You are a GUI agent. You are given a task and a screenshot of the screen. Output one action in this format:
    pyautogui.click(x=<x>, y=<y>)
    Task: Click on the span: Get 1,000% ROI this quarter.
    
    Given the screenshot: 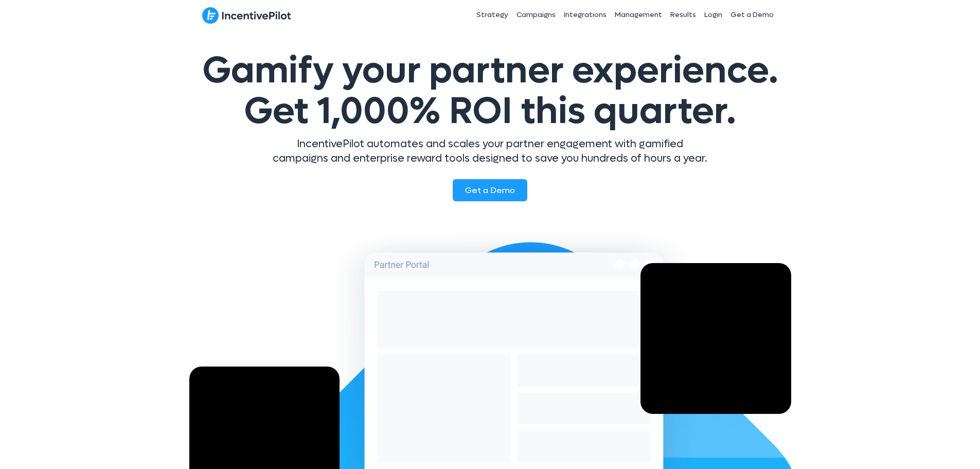 What is the action you would take?
    pyautogui.click(x=490, y=111)
    